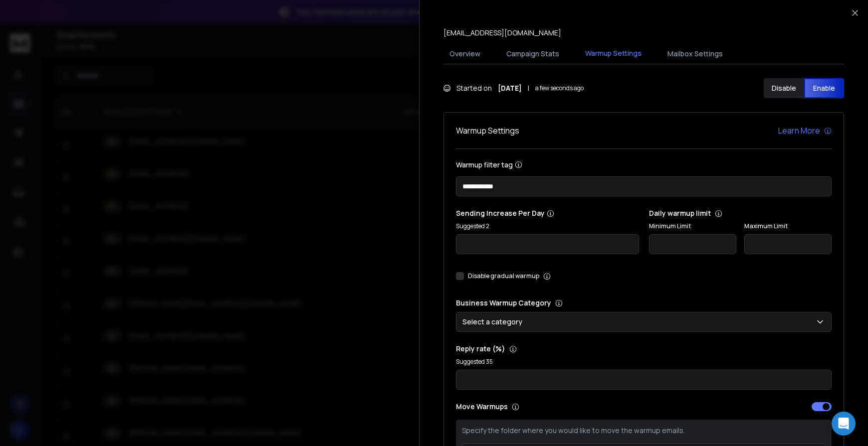 The height and width of the screenshot is (446, 868). Describe the element at coordinates (692, 227) in the screenshot. I see `label: Minimum Limit` at that location.